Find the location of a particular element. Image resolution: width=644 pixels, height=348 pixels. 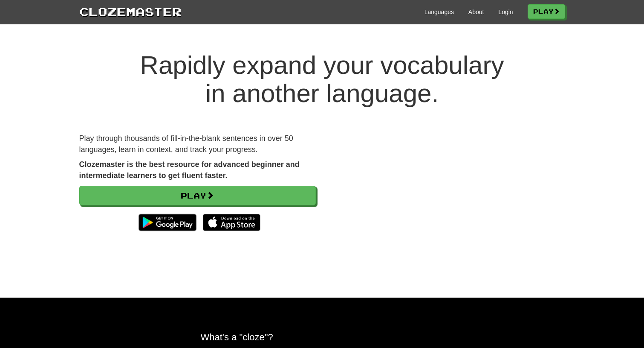

a: Clozemaster is located at coordinates (130, 11).